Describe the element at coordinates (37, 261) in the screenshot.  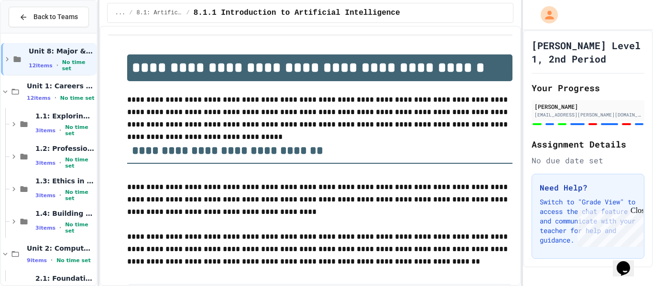
I see `span: 9 items` at that location.